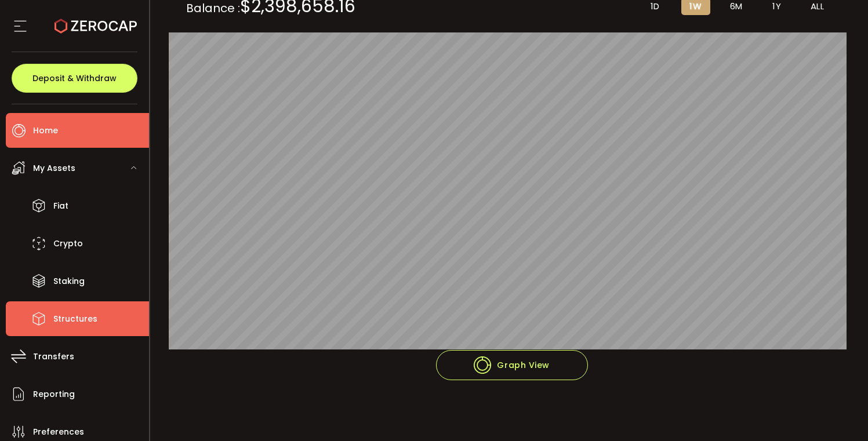 This screenshot has width=868, height=441. What do you see at coordinates (655, 6) in the screenshot?
I see `span: 1D` at bounding box center [655, 6].